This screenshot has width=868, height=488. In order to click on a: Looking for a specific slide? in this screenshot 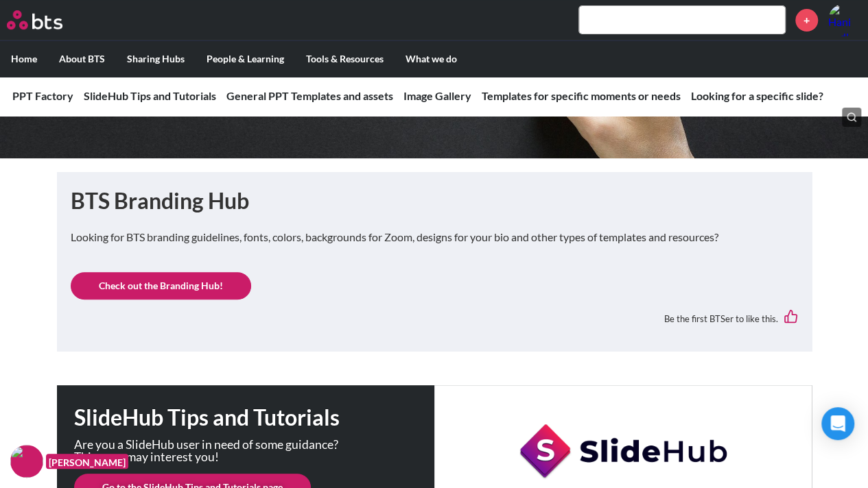, I will do `click(756, 95)`.